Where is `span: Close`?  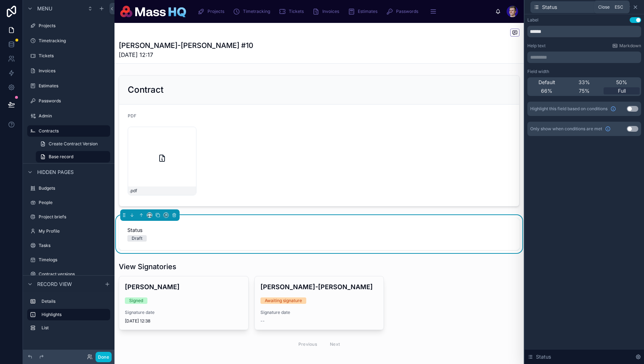 span: Close is located at coordinates (604, 7).